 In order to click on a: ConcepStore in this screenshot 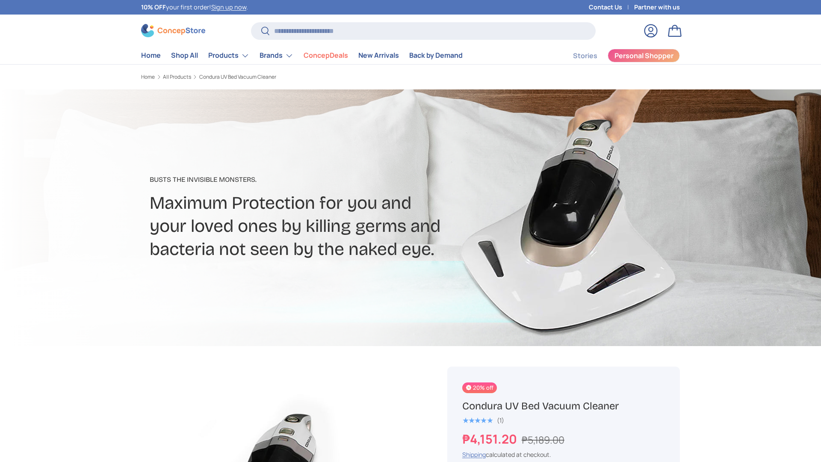, I will do `click(173, 30)`.